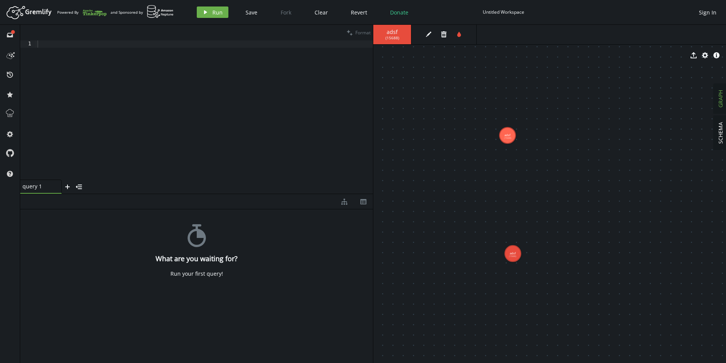  What do you see at coordinates (358, 32) in the screenshot?
I see `button: Format` at bounding box center [358, 32].